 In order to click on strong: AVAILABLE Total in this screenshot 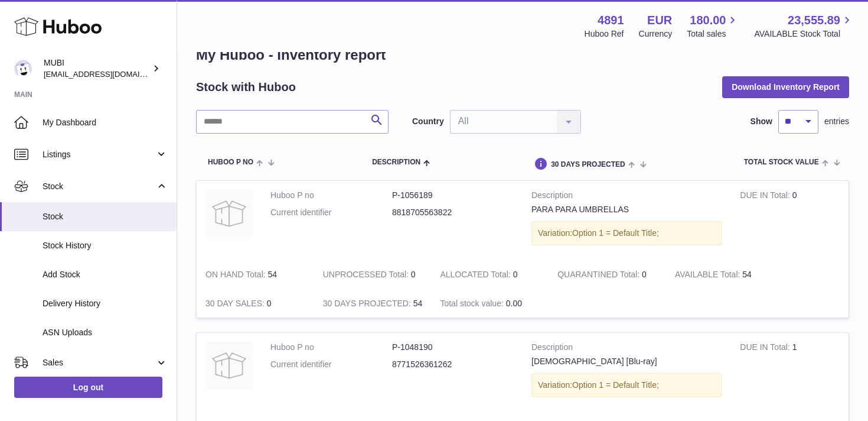, I will do `click(709, 275)`.